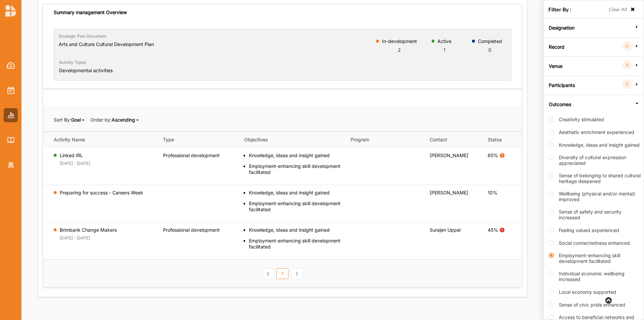 The height and width of the screenshot is (320, 644). Describe the element at coordinates (11, 115) in the screenshot. I see `img: Reports` at that location.